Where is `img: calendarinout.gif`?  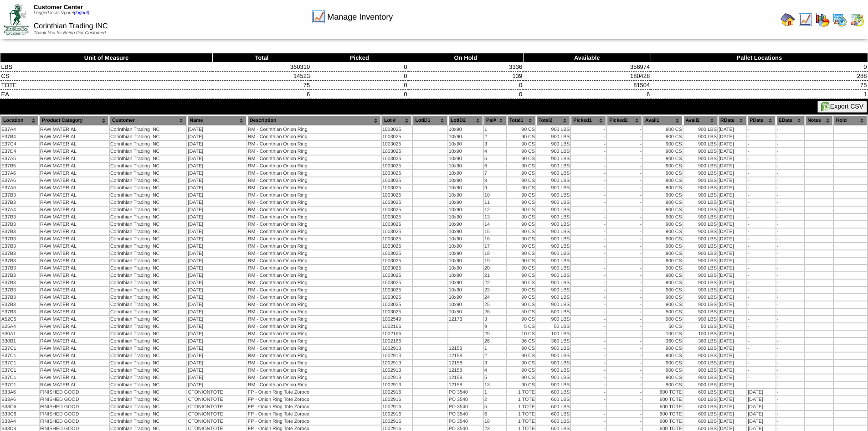
img: calendarinout.gif is located at coordinates (857, 19).